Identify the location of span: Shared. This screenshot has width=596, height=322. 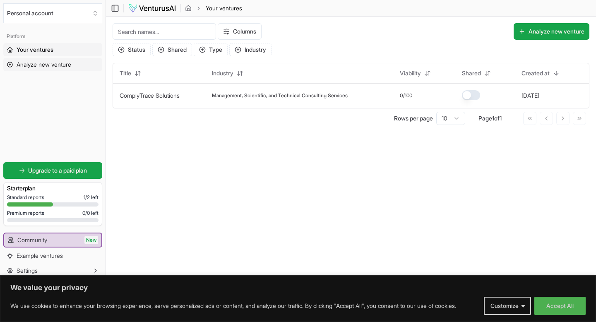
(472, 73).